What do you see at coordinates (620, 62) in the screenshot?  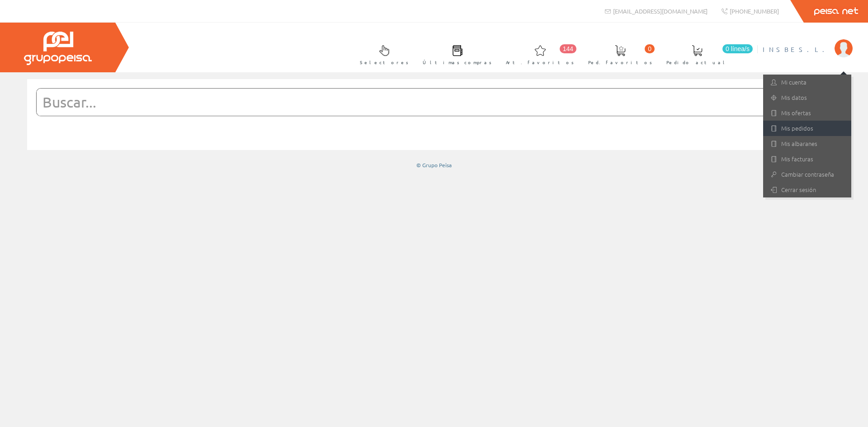 I see `span: Ped. favoritos` at bounding box center [620, 62].